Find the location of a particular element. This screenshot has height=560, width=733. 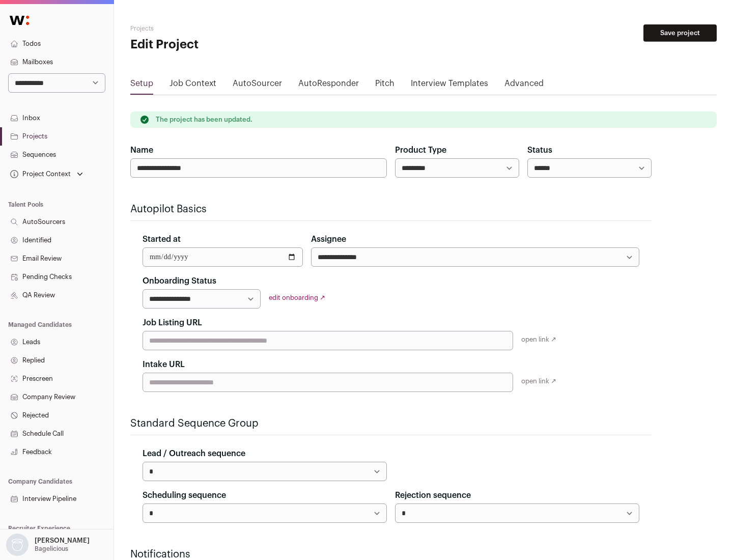

img: nopic.png is located at coordinates (18, 545).